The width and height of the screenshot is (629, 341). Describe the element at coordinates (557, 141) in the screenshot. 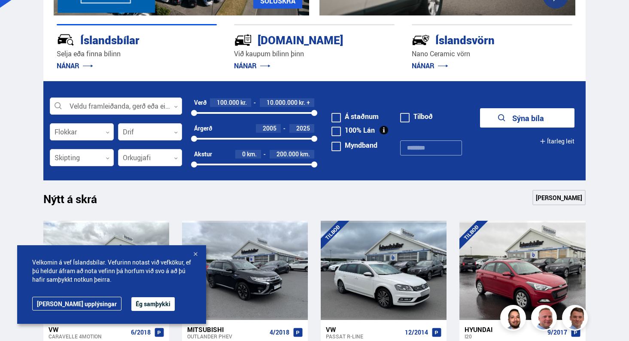

I see `button: Ítarleg leit` at that location.